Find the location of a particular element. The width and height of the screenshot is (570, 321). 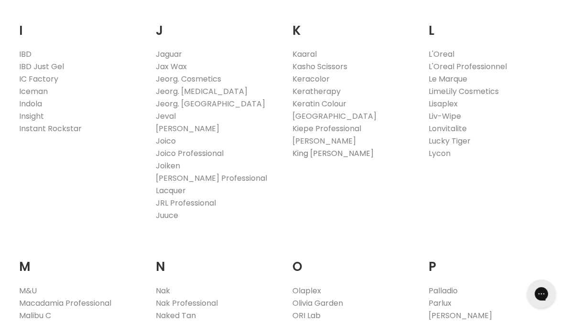

a: Lycon is located at coordinates (439, 153).